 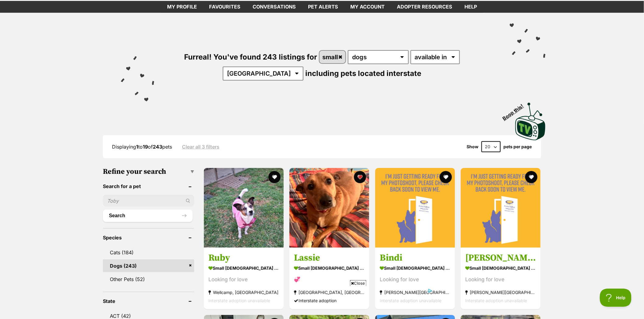 I want to click on span: Boop this!, so click(x=515, y=110).